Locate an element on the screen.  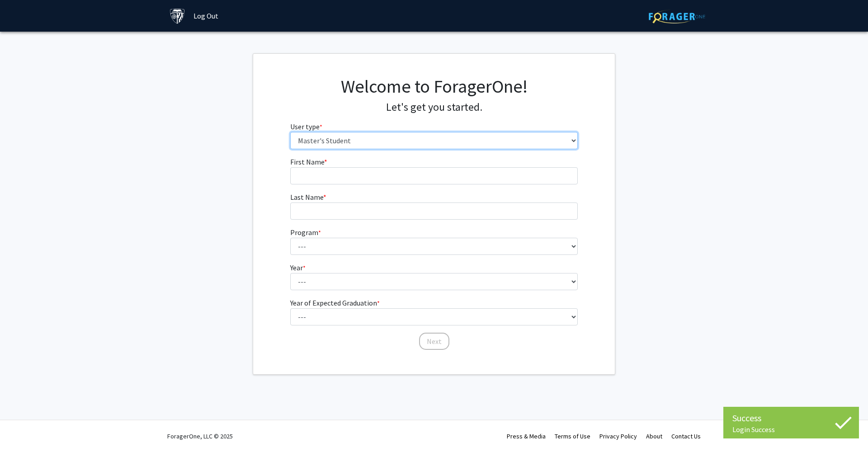
img: Johns Hopkins University Logo is located at coordinates (177, 16).